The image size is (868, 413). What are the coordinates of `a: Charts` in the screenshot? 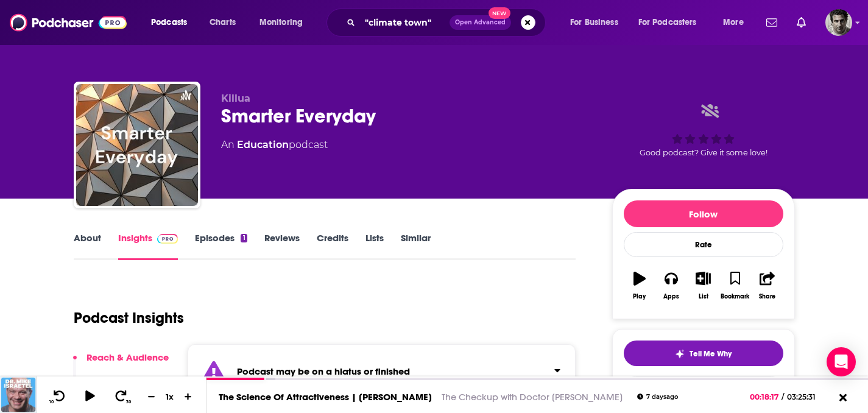 It's located at (222, 23).